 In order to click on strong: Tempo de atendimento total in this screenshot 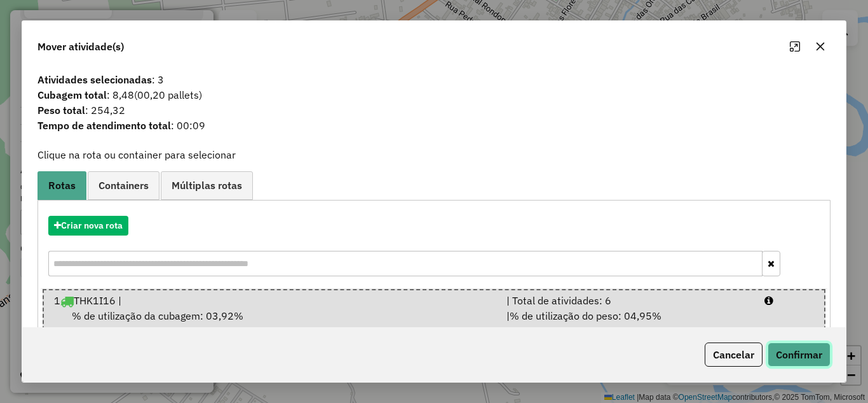, I will do `click(104, 125)`.